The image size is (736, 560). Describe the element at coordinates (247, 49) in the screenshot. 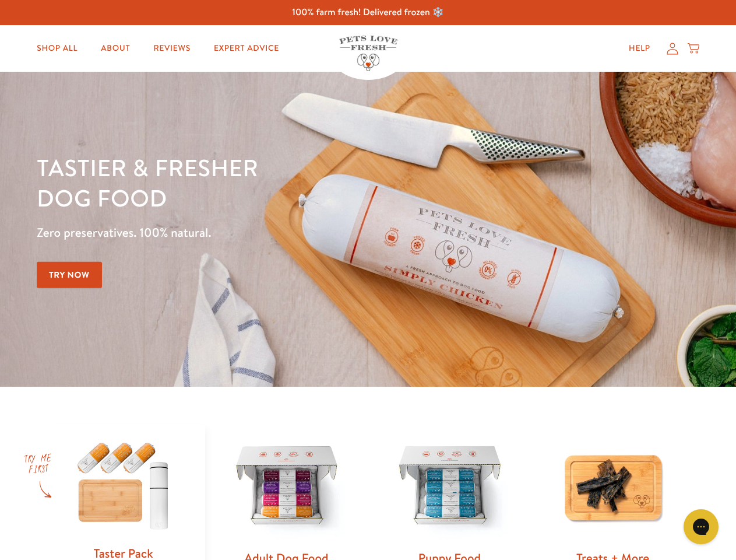

I see `a: Expert Advice` at that location.